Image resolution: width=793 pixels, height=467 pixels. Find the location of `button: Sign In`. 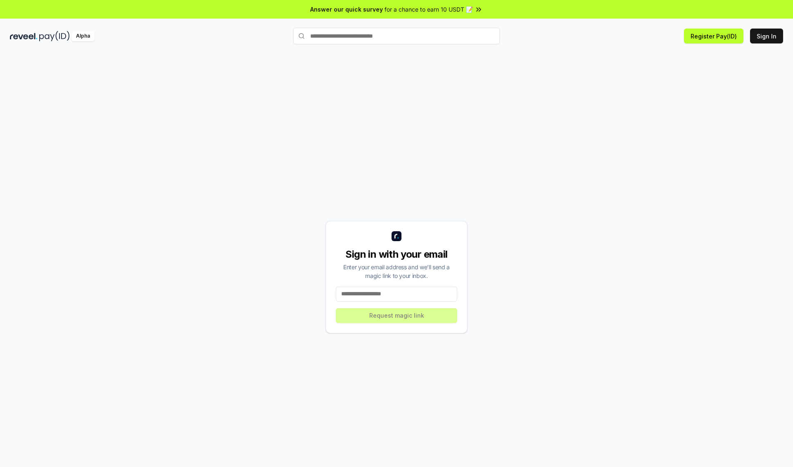

button: Sign In is located at coordinates (767, 36).